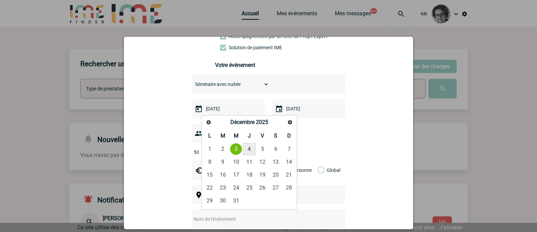  I want to click on a: 22, so click(210, 188).